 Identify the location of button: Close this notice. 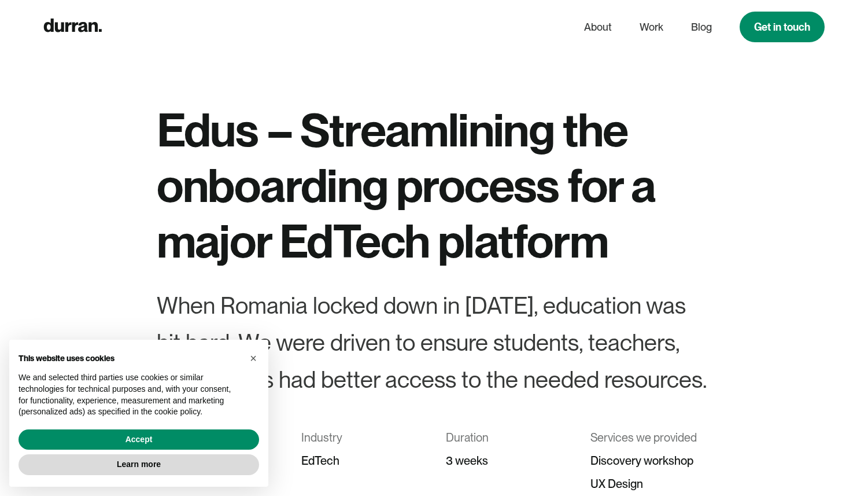
(254, 358).